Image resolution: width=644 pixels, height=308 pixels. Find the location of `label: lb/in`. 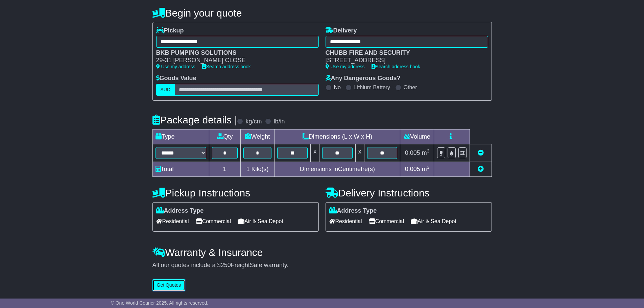

label: lb/in is located at coordinates (279, 121).